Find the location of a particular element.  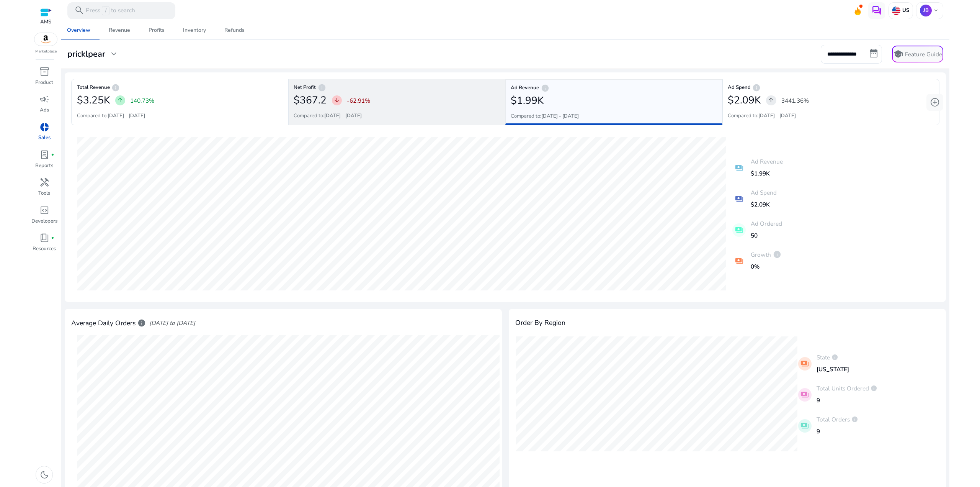

h6: Total Revenue is located at coordinates (180, 88).